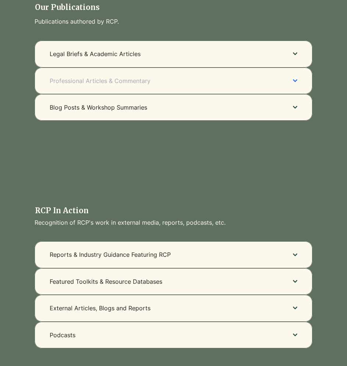  What do you see at coordinates (67, 7) in the screenshot?
I see `span: Our Publications` at bounding box center [67, 7].